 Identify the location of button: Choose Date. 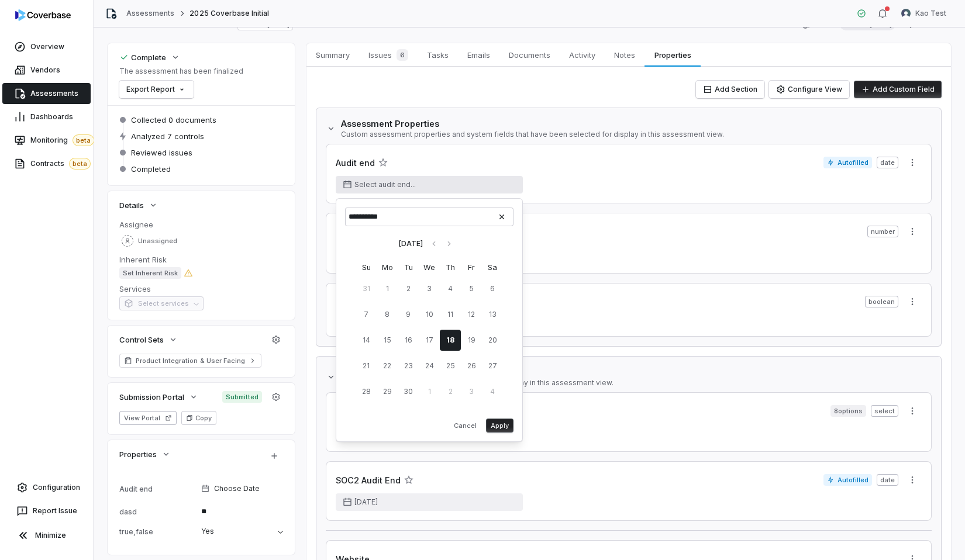
(242, 488).